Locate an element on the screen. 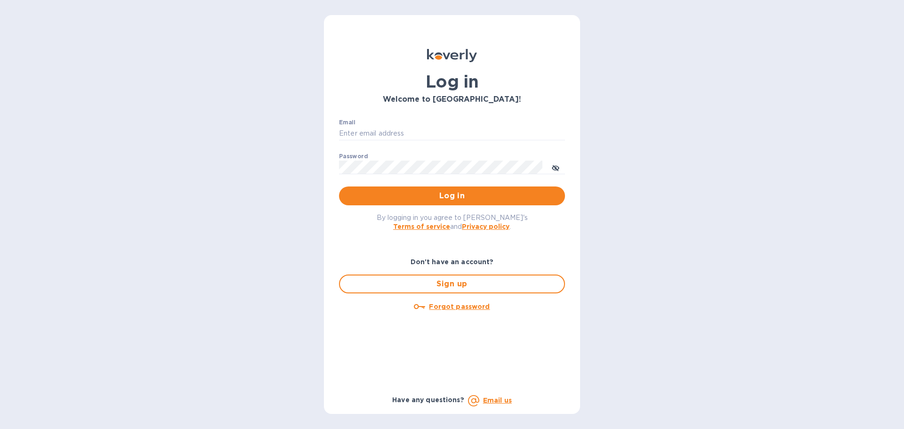 The image size is (904, 429). b: Privacy policy is located at coordinates (486, 227).